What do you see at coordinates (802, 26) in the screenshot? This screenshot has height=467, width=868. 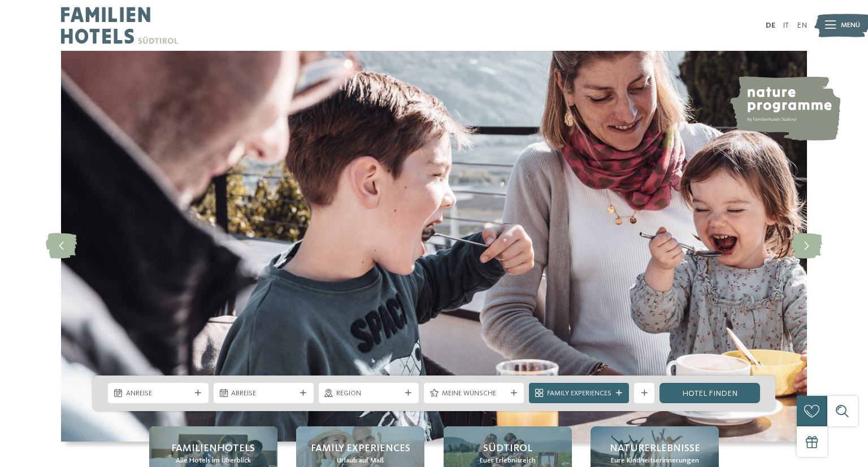 I see `a: EN` at bounding box center [802, 26].